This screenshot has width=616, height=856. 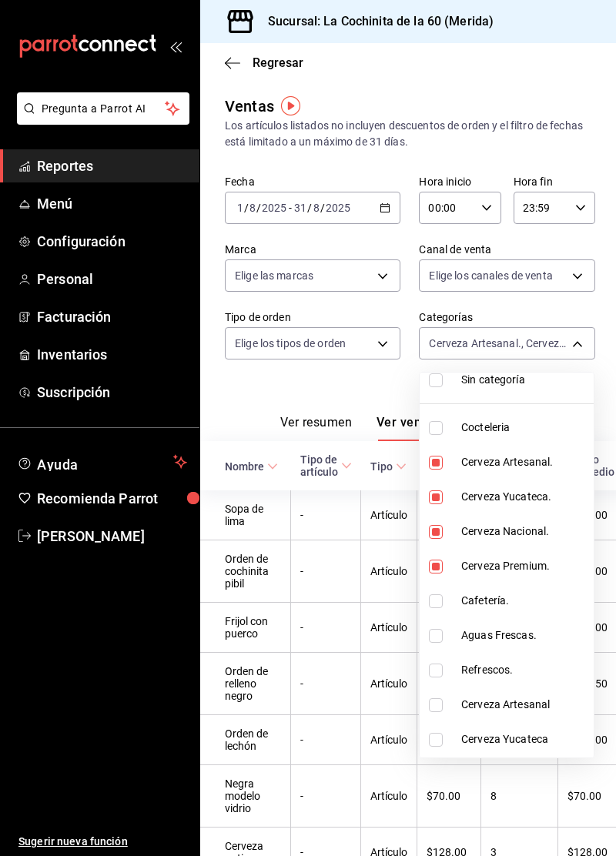 I want to click on span: Cafetería., so click(x=524, y=600).